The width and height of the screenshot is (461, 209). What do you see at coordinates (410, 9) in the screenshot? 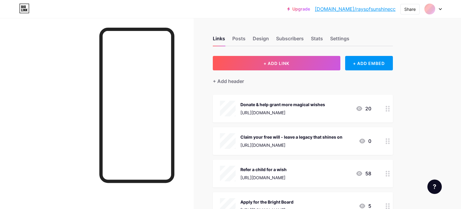
I see `div: Share` at bounding box center [410, 9].